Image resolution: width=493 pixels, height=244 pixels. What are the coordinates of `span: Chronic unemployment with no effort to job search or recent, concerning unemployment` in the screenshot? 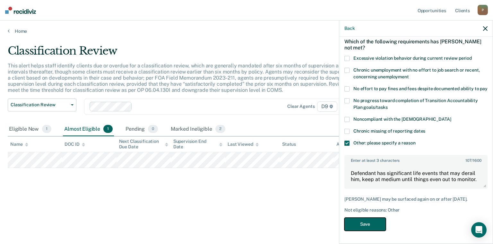 It's located at (417, 73).